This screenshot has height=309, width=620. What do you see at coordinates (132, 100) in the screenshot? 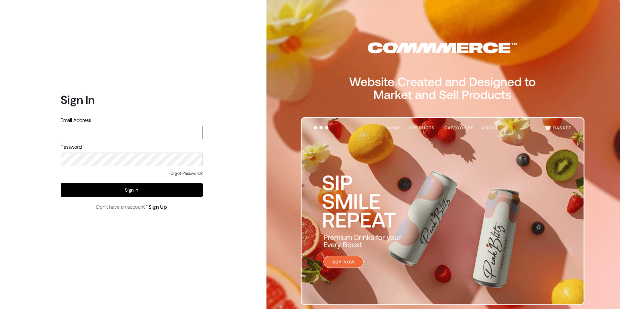
I see `h1: Sign In` at bounding box center [132, 100].